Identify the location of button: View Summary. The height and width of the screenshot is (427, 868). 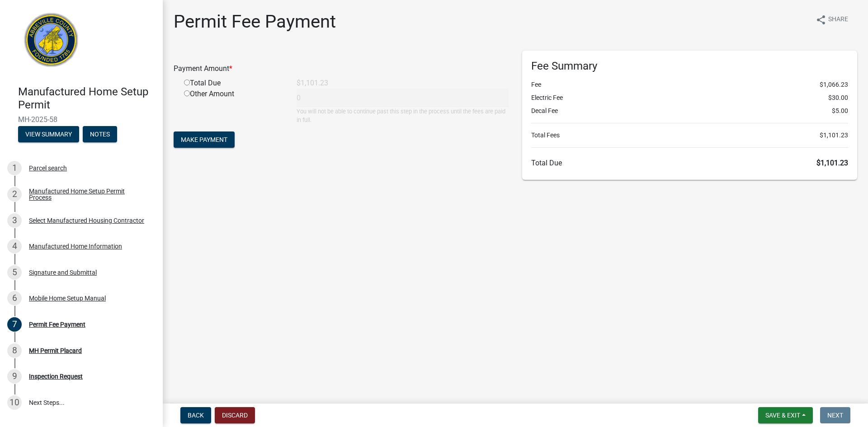
(49, 134).